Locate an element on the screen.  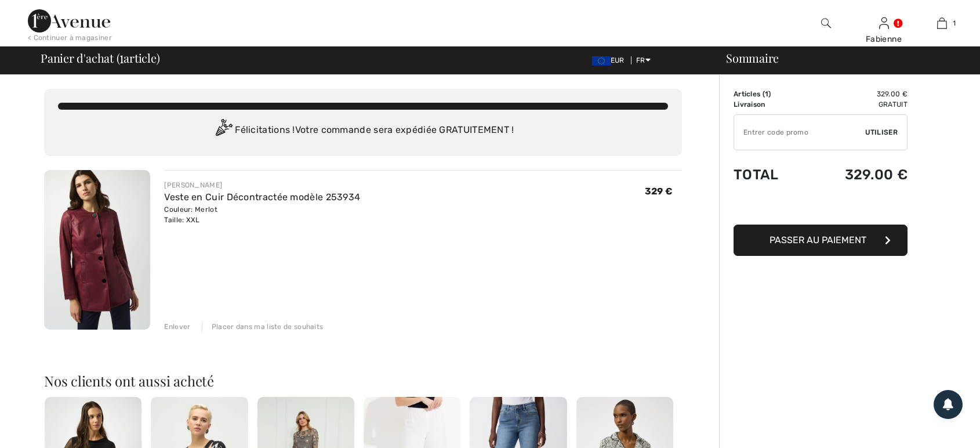
span: Utiliser is located at coordinates (881, 133).